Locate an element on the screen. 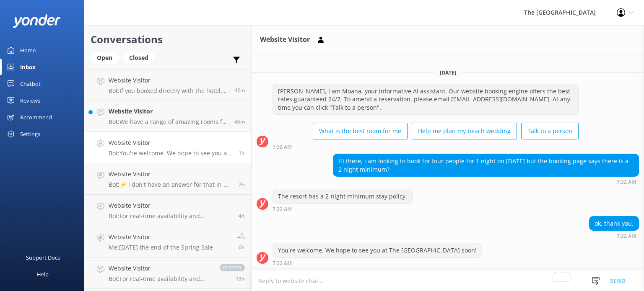 Image resolution: width=644 pixels, height=291 pixels. div: Closed is located at coordinates (139, 58).